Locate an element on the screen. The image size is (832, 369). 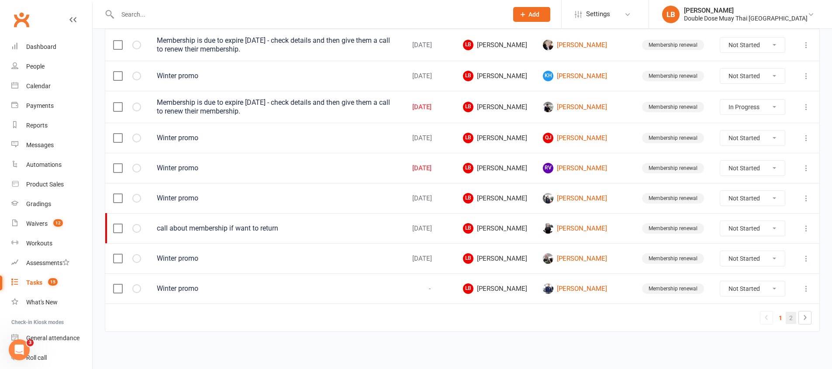
span: 15 is located at coordinates (53, 282).